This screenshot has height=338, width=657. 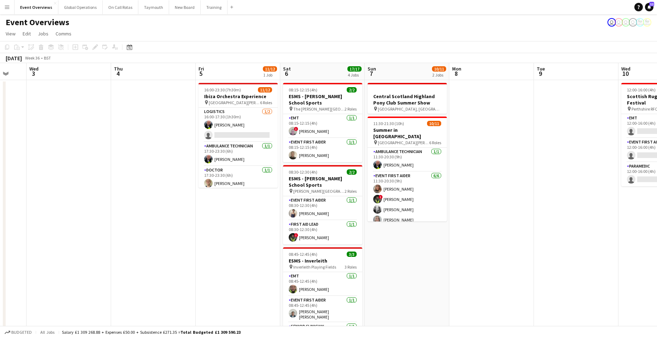 What do you see at coordinates (63, 34) in the screenshot?
I see `a: Comms` at bounding box center [63, 34].